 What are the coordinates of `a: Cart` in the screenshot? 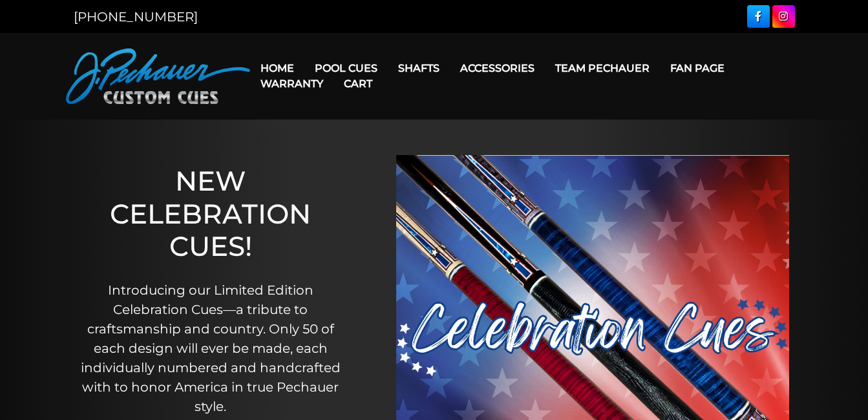 It's located at (358, 83).